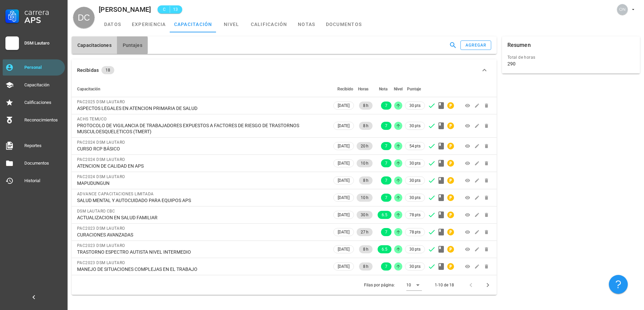  Describe the element at coordinates (202, 149) in the screenshot. I see `div: CURSO RCP BÁSICO` at that location.